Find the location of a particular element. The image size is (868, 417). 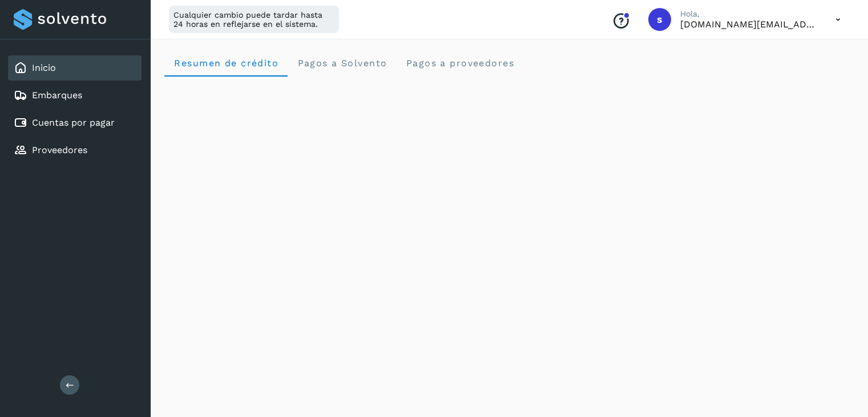

div: Proveedores is located at coordinates (75, 150).